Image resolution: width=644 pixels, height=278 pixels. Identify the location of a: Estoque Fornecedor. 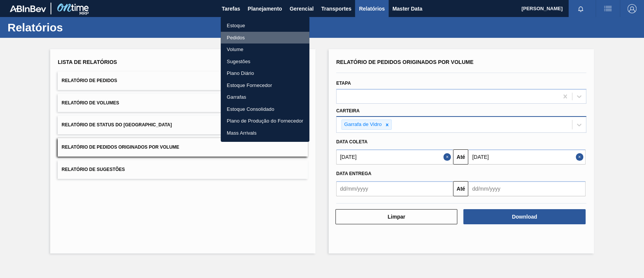
(265, 86).